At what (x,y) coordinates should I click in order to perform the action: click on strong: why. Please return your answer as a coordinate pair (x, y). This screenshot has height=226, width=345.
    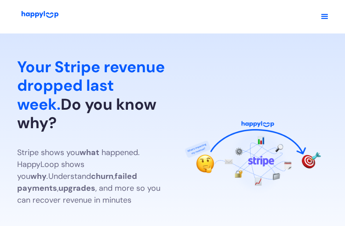
    Looking at the image, I should click on (38, 176).